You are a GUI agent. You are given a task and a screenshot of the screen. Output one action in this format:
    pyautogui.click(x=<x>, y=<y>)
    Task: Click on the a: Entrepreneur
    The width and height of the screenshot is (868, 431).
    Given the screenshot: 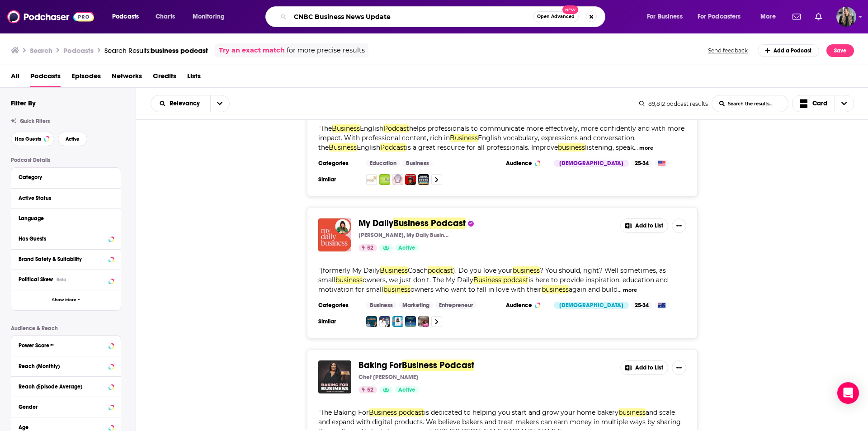 What is the action you would take?
    pyautogui.click(x=455, y=305)
    